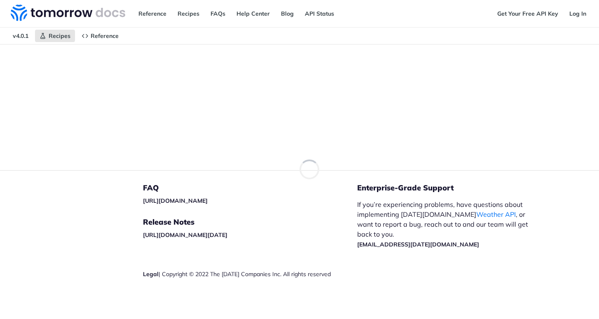  I want to click on a: Log In, so click(577, 14).